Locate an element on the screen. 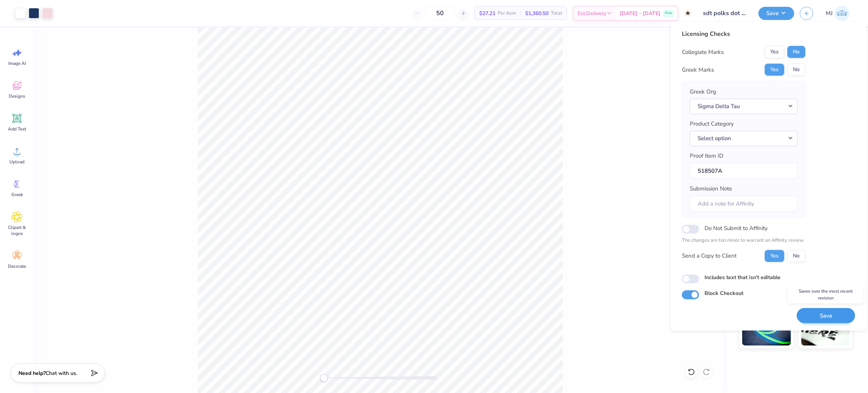  div: Accessibility label is located at coordinates (324, 378).